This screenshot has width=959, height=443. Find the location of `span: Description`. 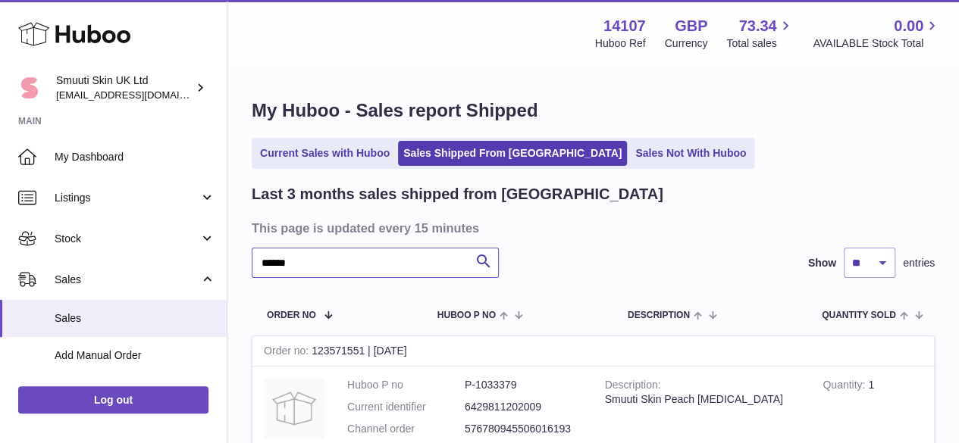

span: Description is located at coordinates (659, 315).